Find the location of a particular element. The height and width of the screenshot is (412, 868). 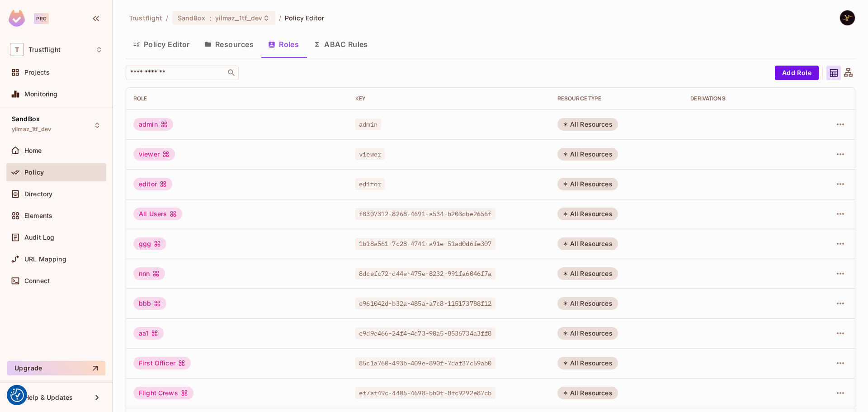

div: All Users is located at coordinates (158, 214).